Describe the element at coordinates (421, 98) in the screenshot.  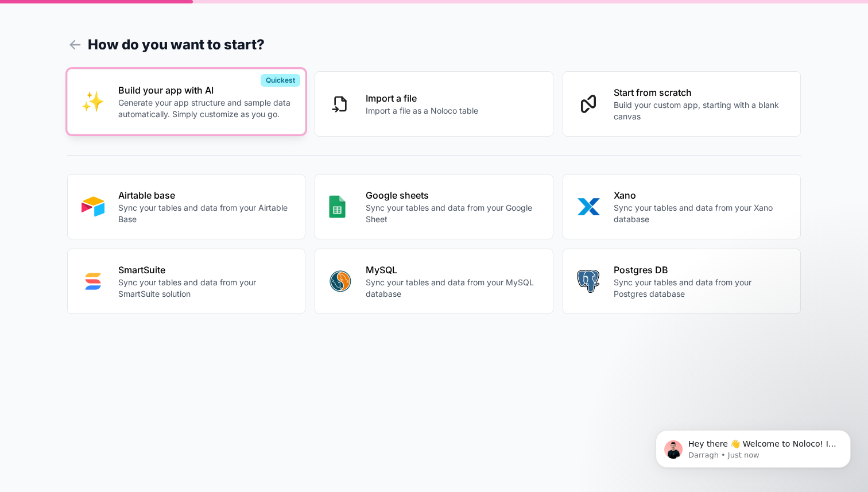
I see `p: Import a file` at that location.